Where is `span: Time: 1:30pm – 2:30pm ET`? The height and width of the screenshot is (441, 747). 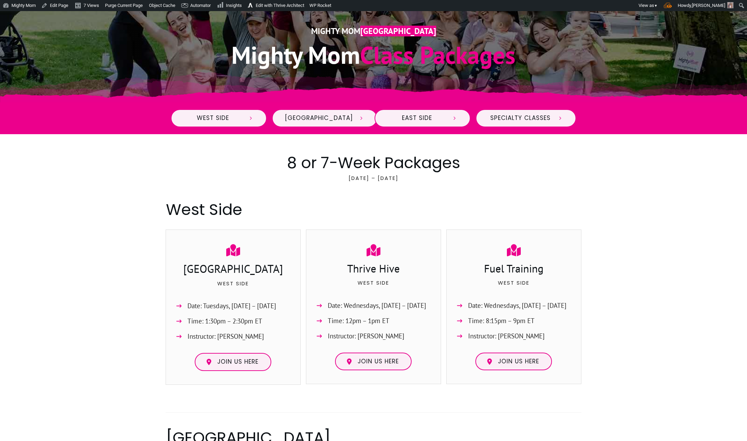
span: Time: 1:30pm – 2:30pm ET is located at coordinates (225, 321).